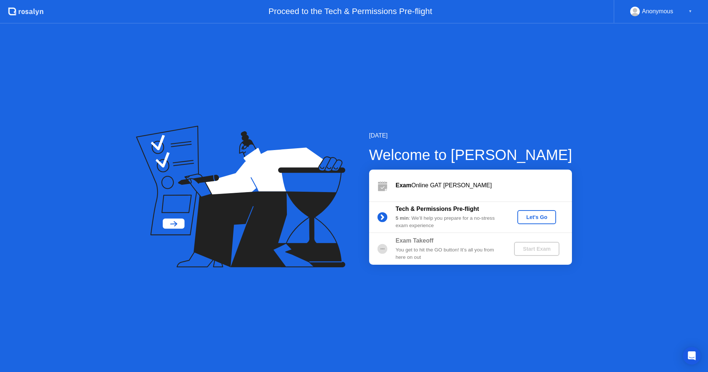 The height and width of the screenshot is (372, 708). What do you see at coordinates (691, 356) in the screenshot?
I see `div: Open Intercom Messenger` at bounding box center [691, 356].